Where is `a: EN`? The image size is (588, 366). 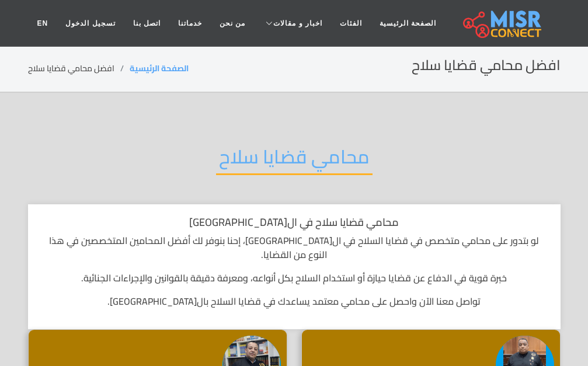
a: EN is located at coordinates (43, 23).